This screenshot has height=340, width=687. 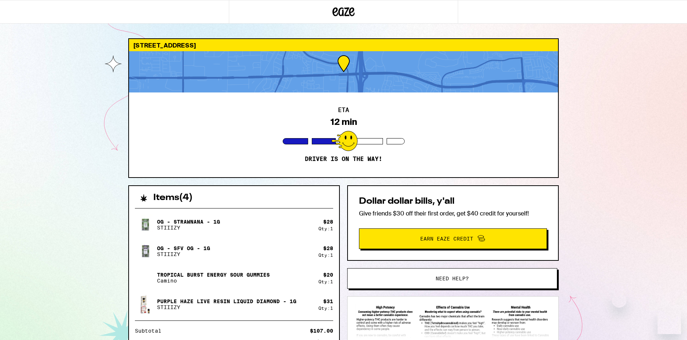 I want to click on span: Need help?, so click(x=452, y=279).